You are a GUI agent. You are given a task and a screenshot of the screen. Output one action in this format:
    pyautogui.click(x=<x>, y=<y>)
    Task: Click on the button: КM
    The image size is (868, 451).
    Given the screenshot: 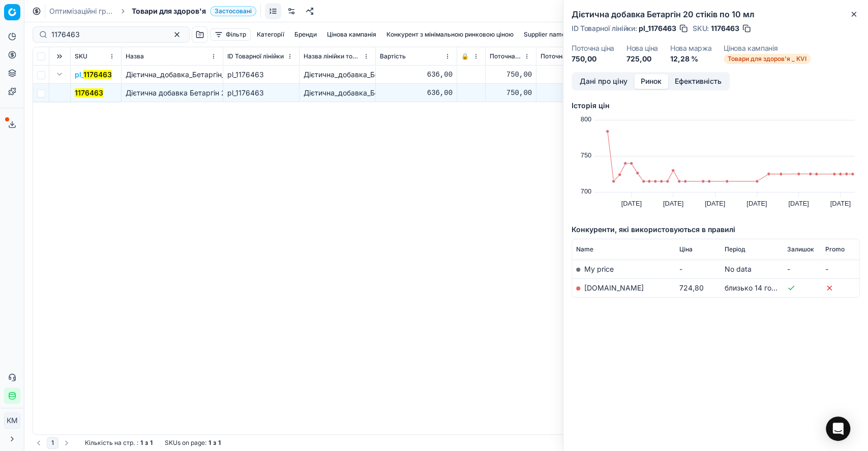 What is the action you would take?
    pyautogui.click(x=12, y=421)
    